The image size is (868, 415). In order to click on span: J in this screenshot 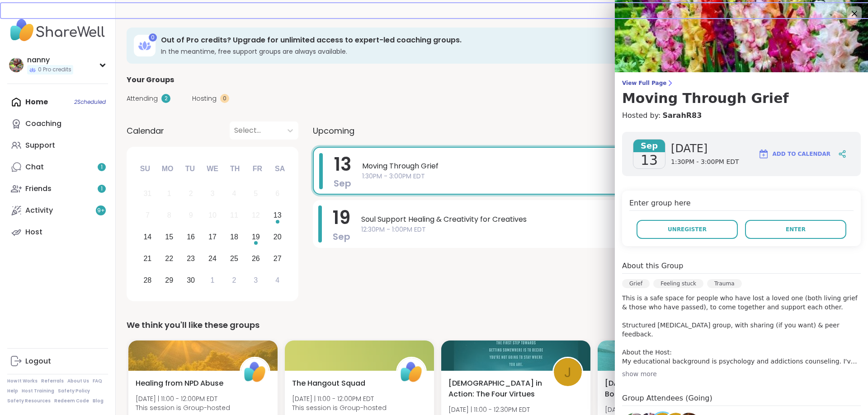, I will do `click(568, 372)`.